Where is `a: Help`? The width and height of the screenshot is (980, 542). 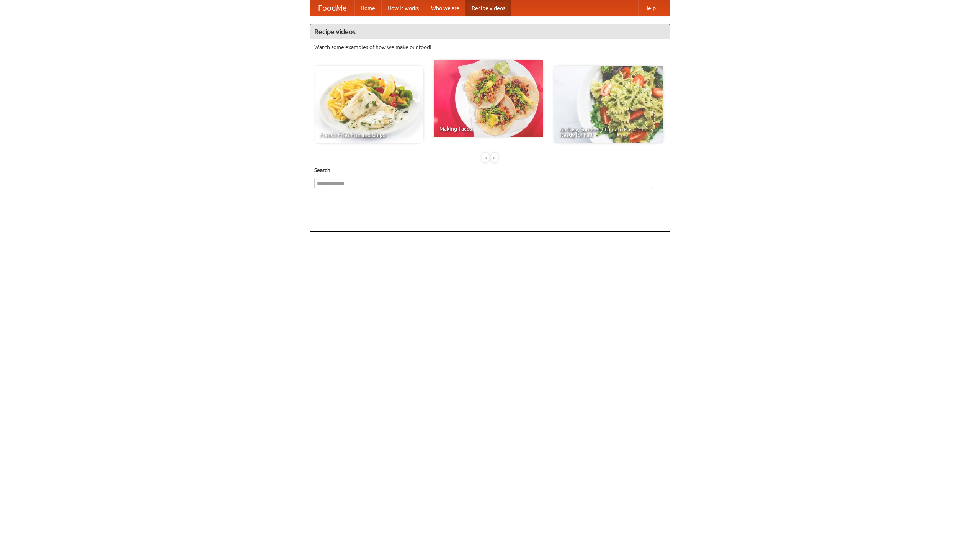
a: Help is located at coordinates (650, 8).